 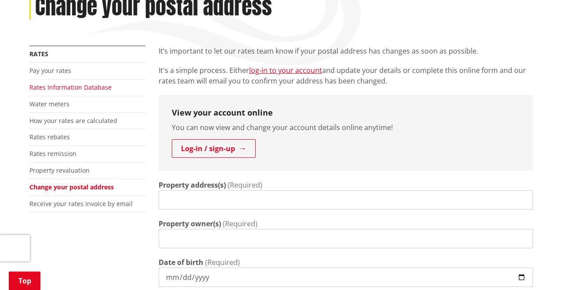 What do you see at coordinates (192, 185) in the screenshot?
I see `label: Property address(s)` at bounding box center [192, 185].